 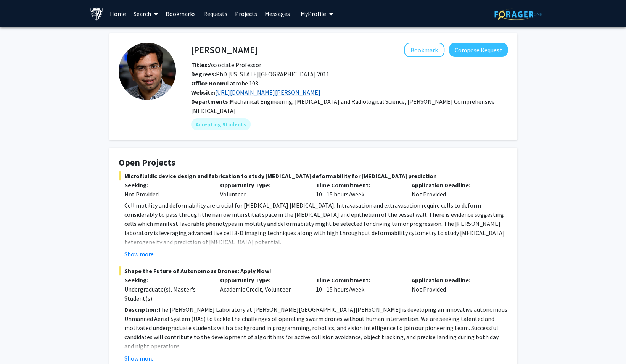 What do you see at coordinates (313, 163) in the screenshot?
I see `h4: Open Projects` at bounding box center [313, 163].